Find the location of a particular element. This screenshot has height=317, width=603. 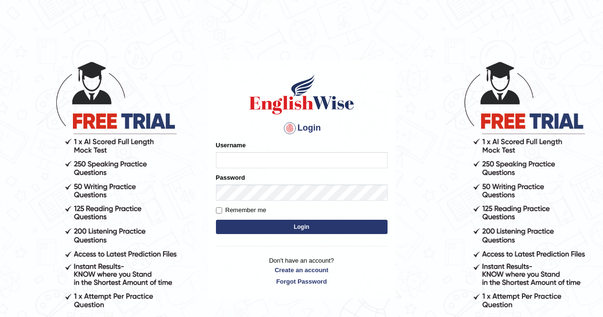

a: Create an account is located at coordinates (302, 270).